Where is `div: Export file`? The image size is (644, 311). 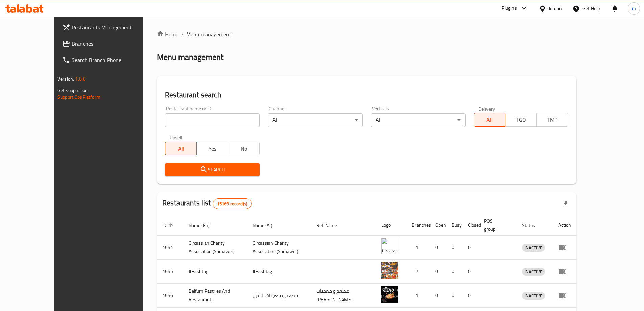
div: Export file is located at coordinates (565, 203).